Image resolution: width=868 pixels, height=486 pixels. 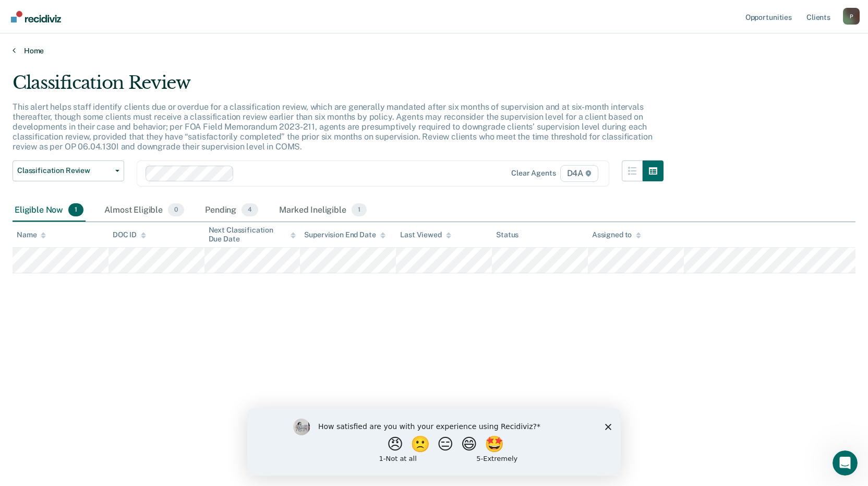 What do you see at coordinates (278, 50) in the screenshot?
I see `div: 5 - Extremely` at bounding box center [278, 50].